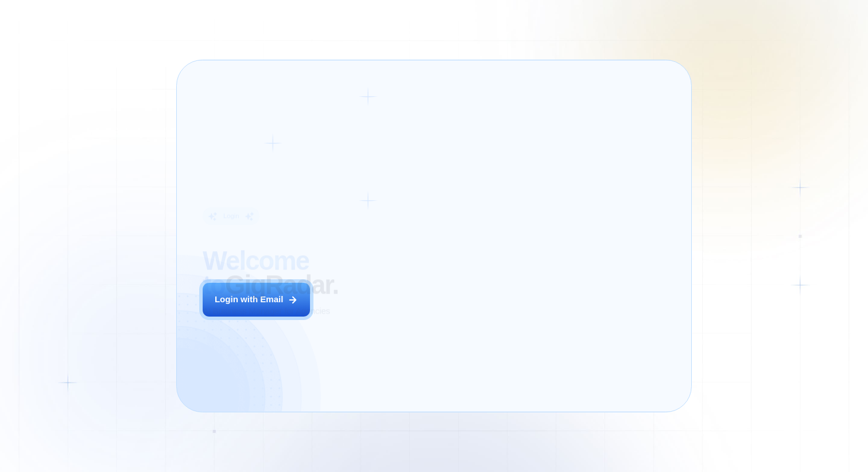 Image resolution: width=868 pixels, height=472 pixels. What do you see at coordinates (231, 216) in the screenshot?
I see `div: Login` at bounding box center [231, 216].